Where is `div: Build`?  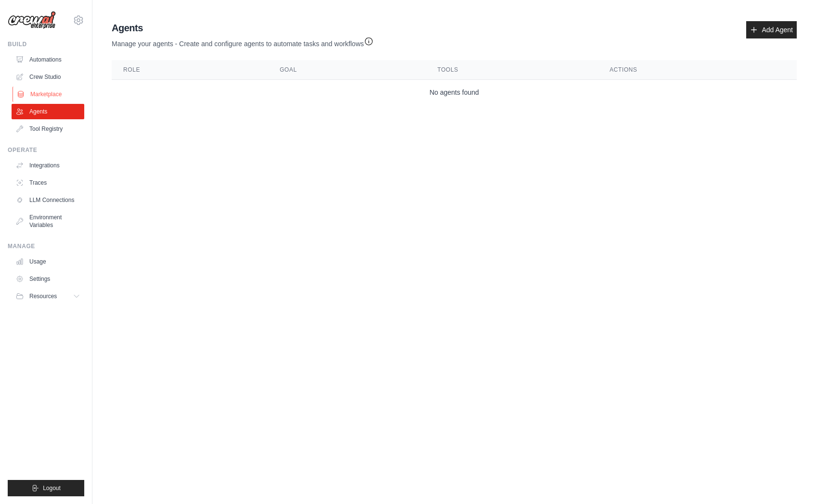
div: Build is located at coordinates (46, 44).